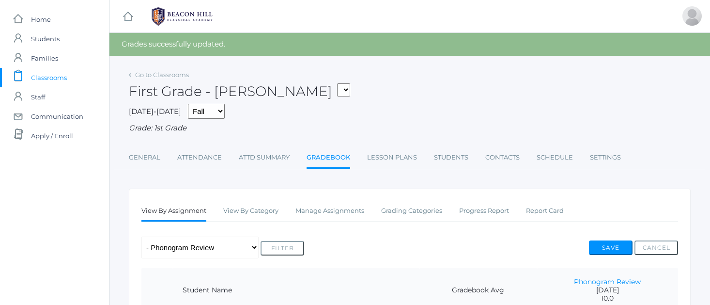 This screenshot has width=710, height=305. Describe the element at coordinates (251, 211) in the screenshot. I see `a: View By Category` at that location.